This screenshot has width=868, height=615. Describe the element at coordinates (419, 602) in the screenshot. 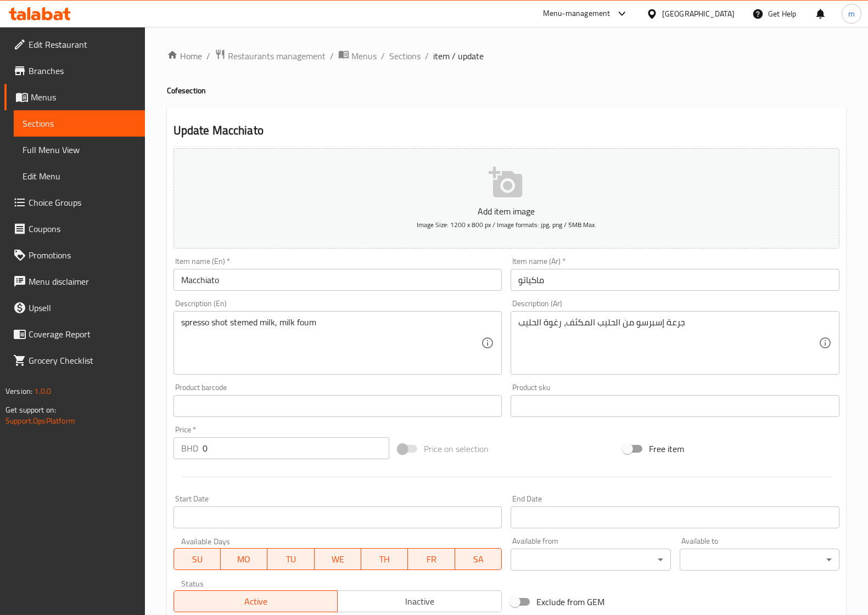

I see `button: Inactive` at that location.